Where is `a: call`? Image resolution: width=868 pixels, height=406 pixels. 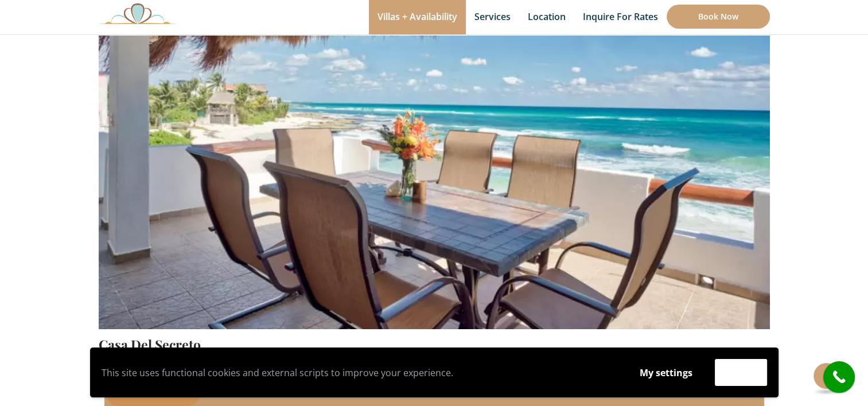
a: call is located at coordinates (838, 377).